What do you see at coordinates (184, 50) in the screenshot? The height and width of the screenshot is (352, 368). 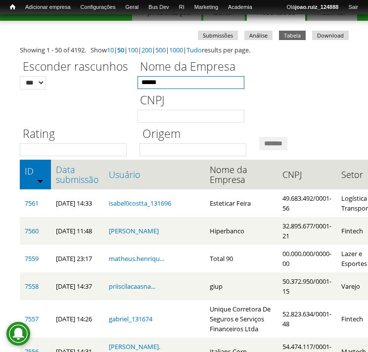 I see `div: Showing 1 - 50 of 4192. Show | | | | | | results per page.` at bounding box center [184, 50].